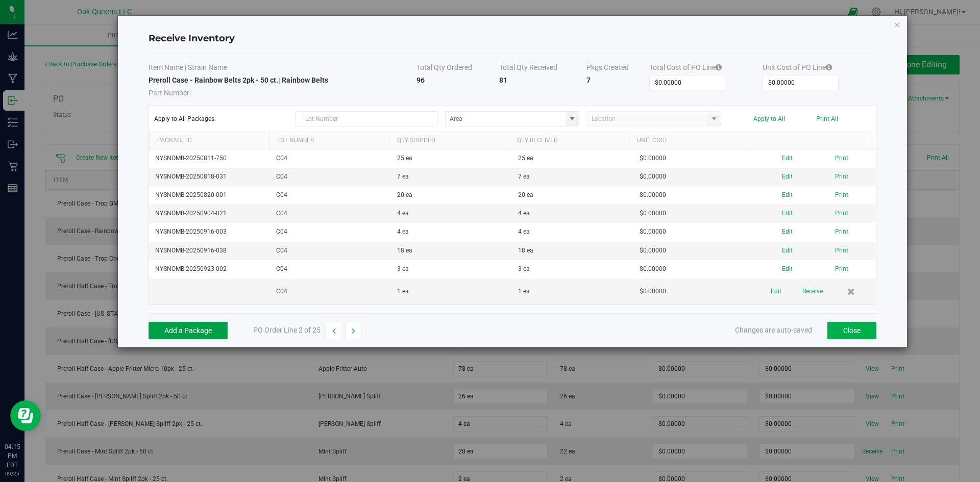 Image resolution: width=980 pixels, height=482 pixels. Describe the element at coordinates (169, 93) in the screenshot. I see `span: Part Number:` at that location.